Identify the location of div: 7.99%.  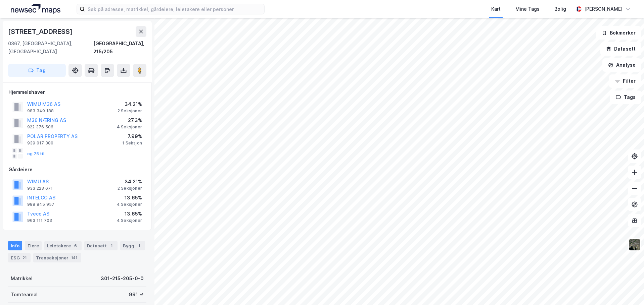
(131, 137).